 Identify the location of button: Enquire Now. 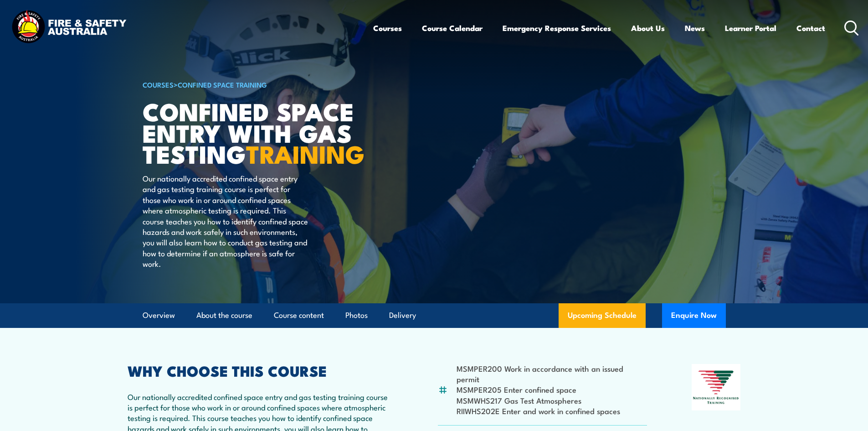
(694, 315).